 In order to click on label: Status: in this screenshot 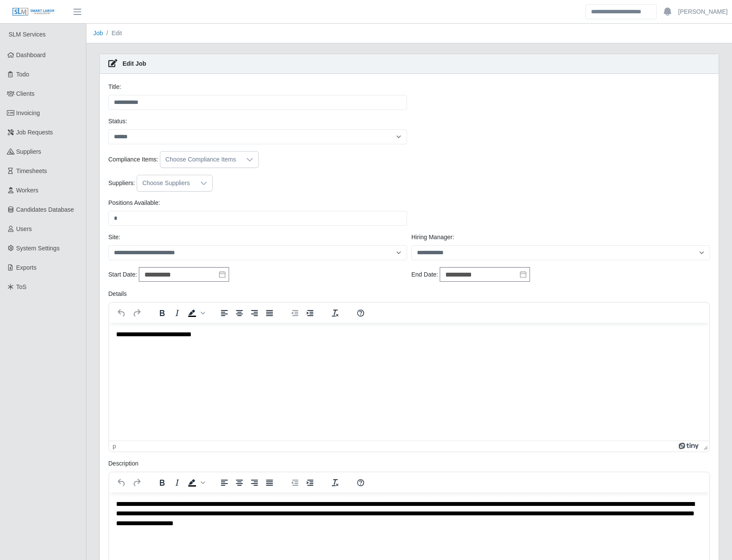, I will do `click(118, 121)`.